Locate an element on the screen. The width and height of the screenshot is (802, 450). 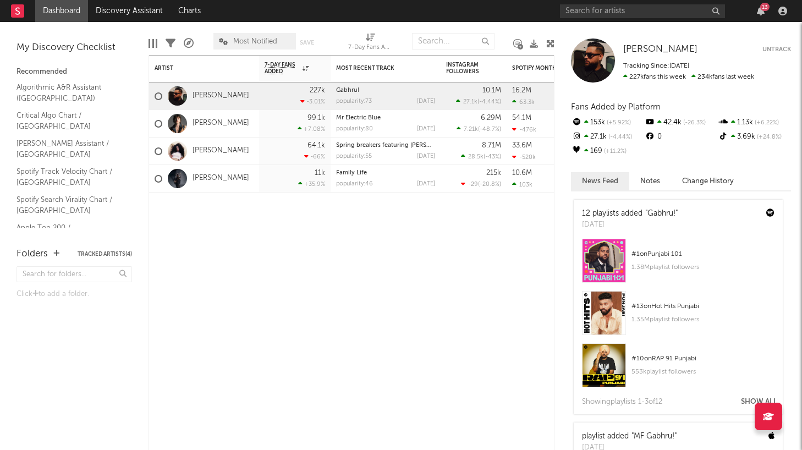
div: -520k is located at coordinates (524, 157).